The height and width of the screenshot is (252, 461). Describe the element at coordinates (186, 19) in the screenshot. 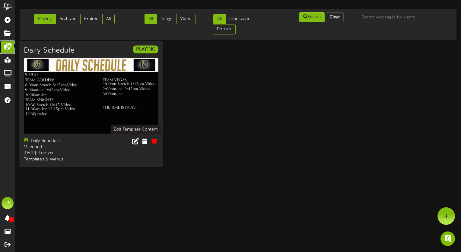

I see `a: Video` at that location.